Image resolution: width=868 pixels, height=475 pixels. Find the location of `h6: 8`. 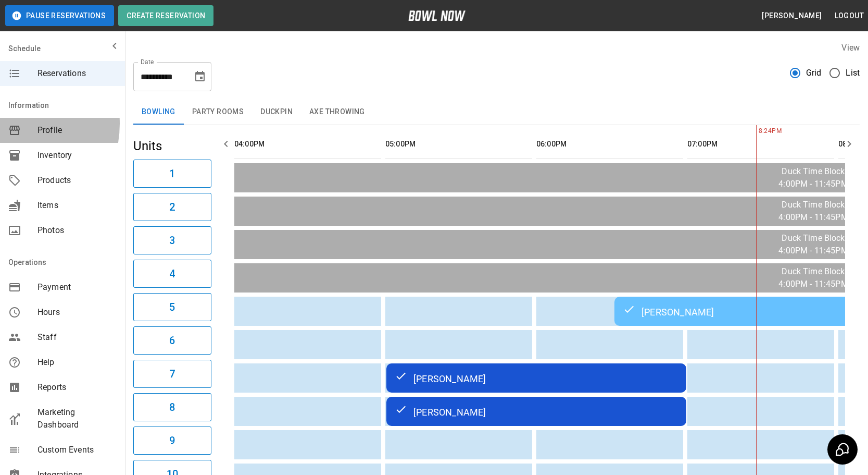

h6: 8 is located at coordinates (172, 407).